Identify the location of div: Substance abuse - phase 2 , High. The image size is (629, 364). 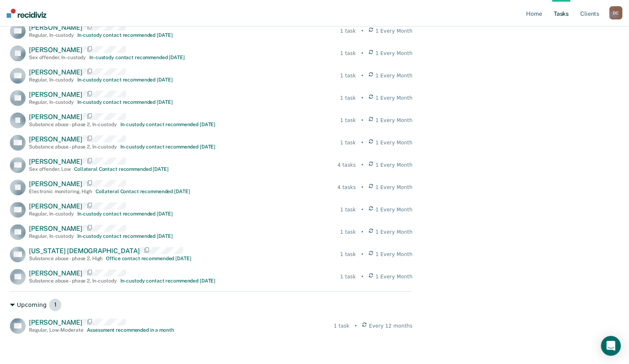
(66, 259).